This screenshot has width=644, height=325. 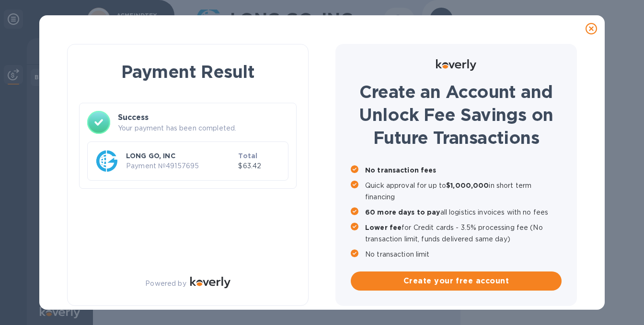 What do you see at coordinates (203, 117) in the screenshot?
I see `h3: Success` at bounding box center [203, 117].